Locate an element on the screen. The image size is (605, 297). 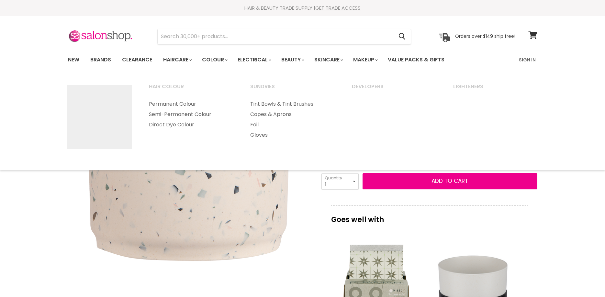
a: Tint Bowls & Tint Brushes is located at coordinates (292, 104).